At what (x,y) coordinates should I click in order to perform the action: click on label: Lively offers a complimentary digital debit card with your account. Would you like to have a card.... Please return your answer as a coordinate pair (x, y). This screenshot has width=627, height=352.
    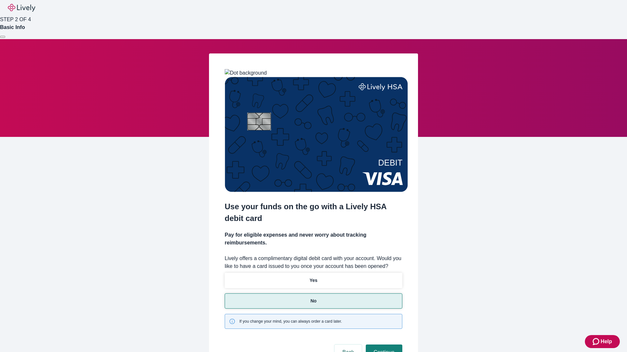
    Looking at the image, I should click on (313, 263).